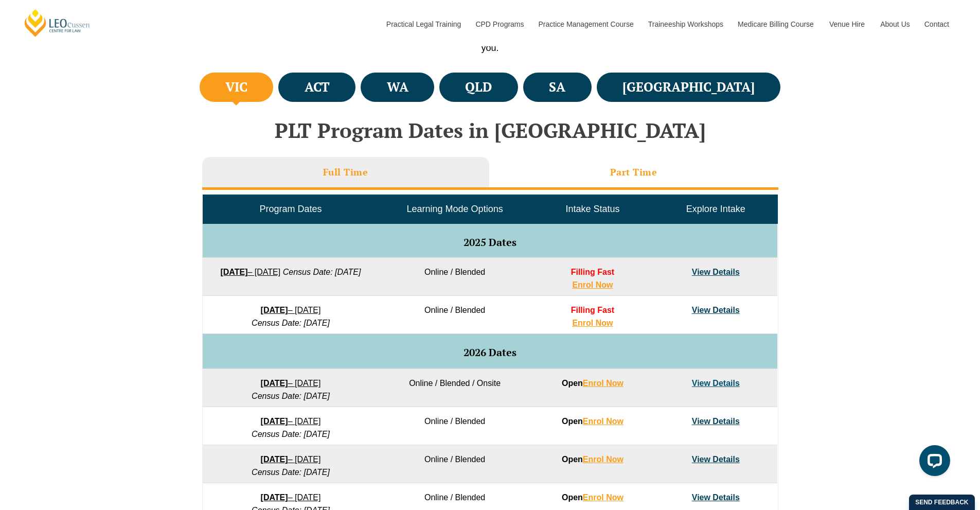  What do you see at coordinates (423, 24) in the screenshot?
I see `a: Practical Legal Training` at bounding box center [423, 24].